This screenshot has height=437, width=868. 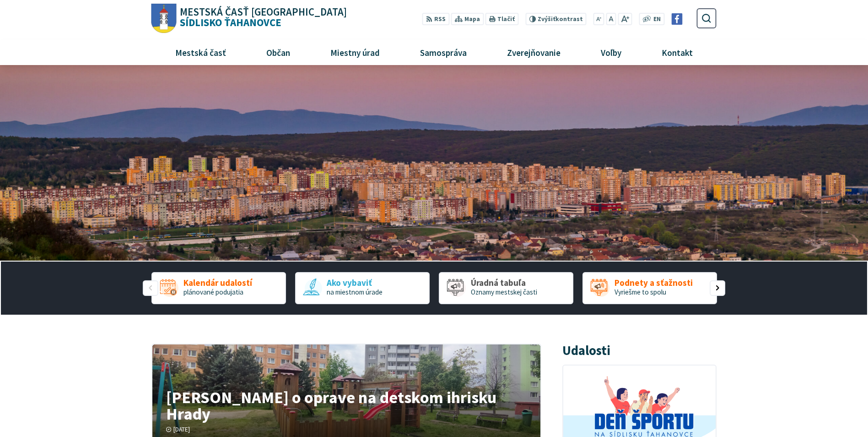 What do you see at coordinates (556, 19) in the screenshot?
I see `button: Zvýšiťkontrast` at bounding box center [556, 19].